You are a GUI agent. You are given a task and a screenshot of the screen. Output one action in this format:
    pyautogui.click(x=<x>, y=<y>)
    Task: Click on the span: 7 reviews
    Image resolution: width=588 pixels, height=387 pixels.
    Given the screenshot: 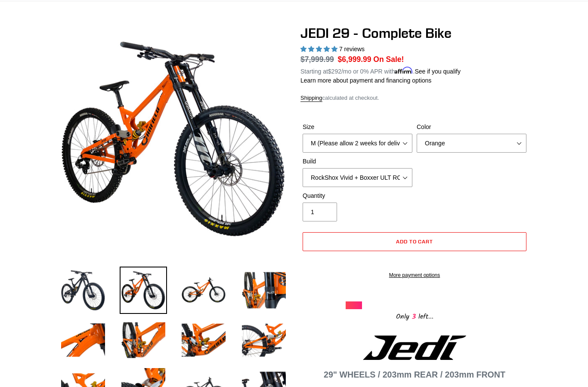 What is the action you would take?
    pyautogui.click(x=352, y=49)
    